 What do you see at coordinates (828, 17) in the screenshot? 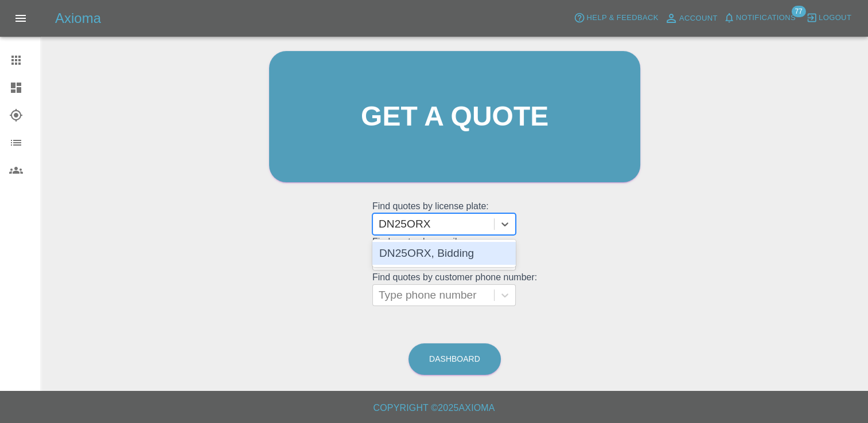
I see `button: Logout` at bounding box center [828, 17].